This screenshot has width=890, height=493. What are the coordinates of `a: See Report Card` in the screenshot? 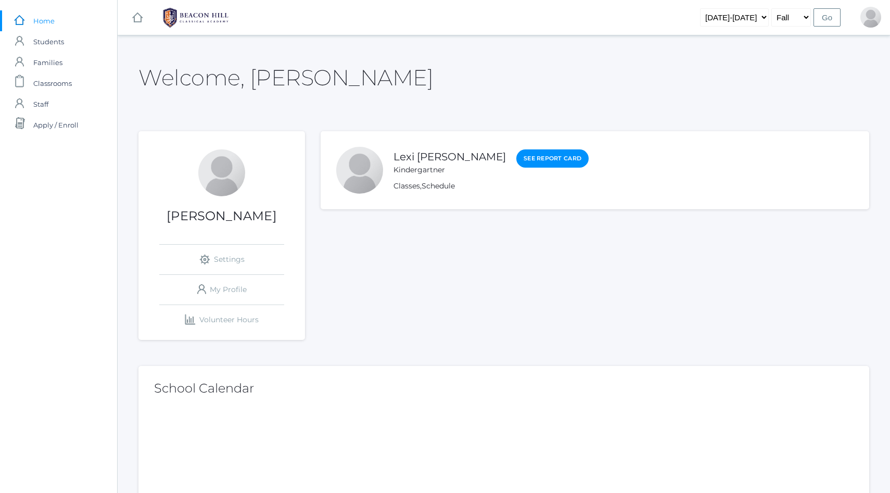 It's located at (552, 158).